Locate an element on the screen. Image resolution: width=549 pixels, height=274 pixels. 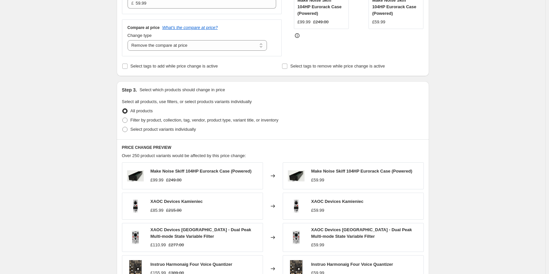
span: Select tags to add while price change is active is located at coordinates (174, 66).